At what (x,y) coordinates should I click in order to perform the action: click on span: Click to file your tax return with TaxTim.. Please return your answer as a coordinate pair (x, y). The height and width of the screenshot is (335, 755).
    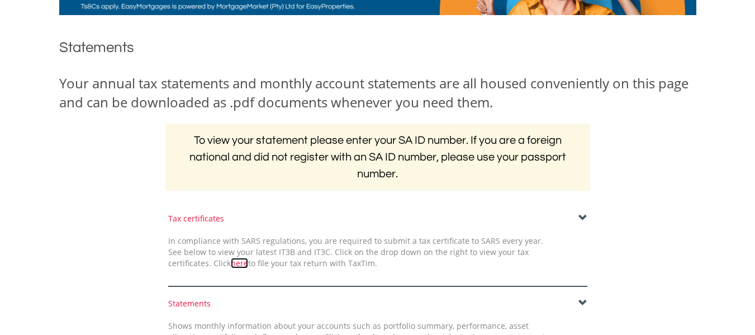
    Looking at the image, I should click on (295, 263).